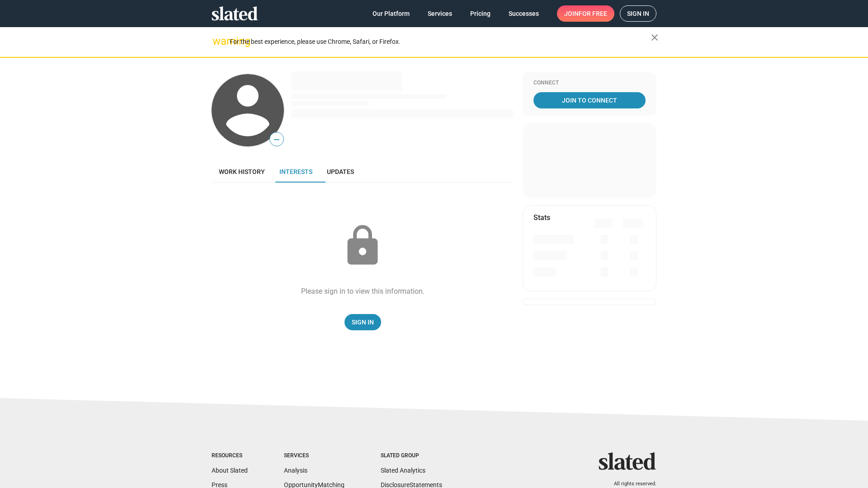 Image resolution: width=868 pixels, height=488 pixels. What do you see at coordinates (362, 322) in the screenshot?
I see `span: Sign In` at bounding box center [362, 322].